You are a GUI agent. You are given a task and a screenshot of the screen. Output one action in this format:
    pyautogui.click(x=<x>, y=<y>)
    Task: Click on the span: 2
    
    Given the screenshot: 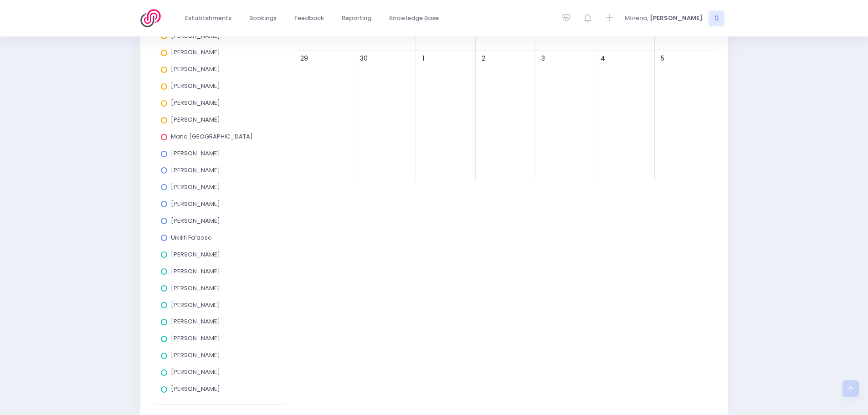 What is the action you would take?
    pyautogui.click(x=483, y=58)
    